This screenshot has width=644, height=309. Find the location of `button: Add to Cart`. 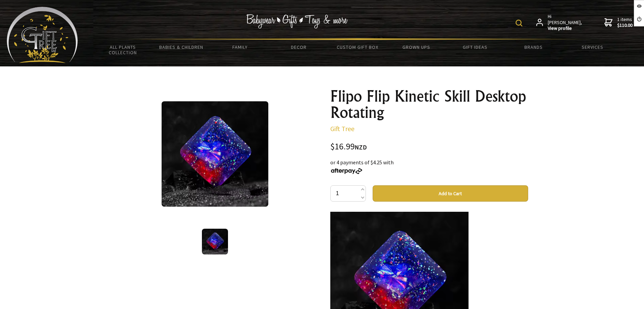

button: Add to Cart is located at coordinates (450, 194).